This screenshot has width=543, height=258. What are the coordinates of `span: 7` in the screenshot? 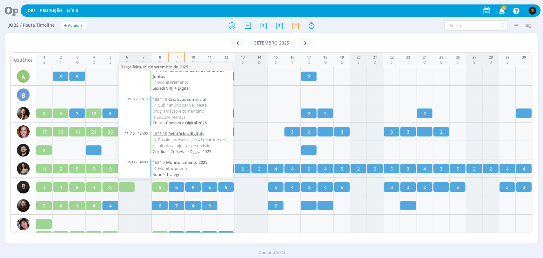 It's located at (177, 206).